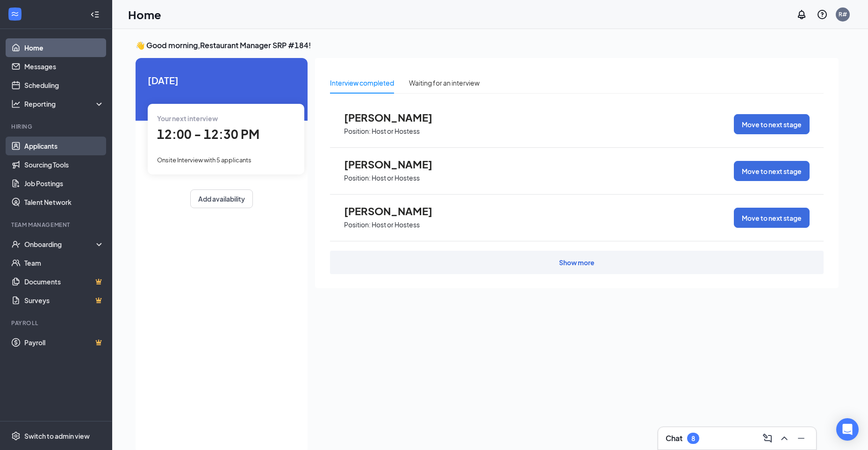 Image resolution: width=868 pixels, height=450 pixels. What do you see at coordinates (64, 281) in the screenshot?
I see `a: DocumentsCrown` at bounding box center [64, 281].